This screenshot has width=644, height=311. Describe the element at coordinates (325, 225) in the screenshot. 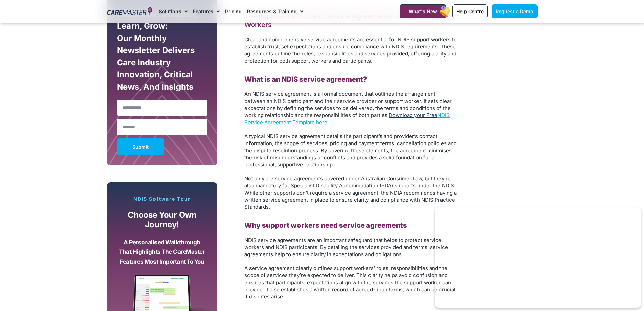

I see `b: Why support workers need service agreements` at that location.